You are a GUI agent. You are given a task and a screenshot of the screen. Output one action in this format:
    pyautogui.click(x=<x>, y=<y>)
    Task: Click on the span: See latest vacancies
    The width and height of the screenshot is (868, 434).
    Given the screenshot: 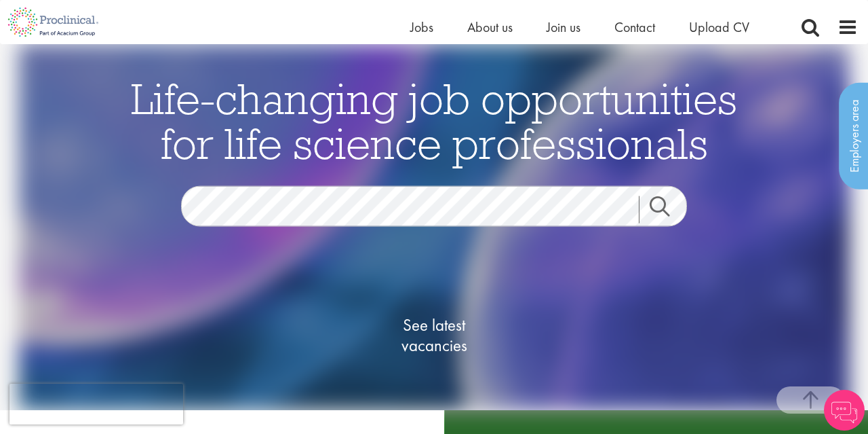 What is the action you would take?
    pyautogui.click(x=434, y=335)
    